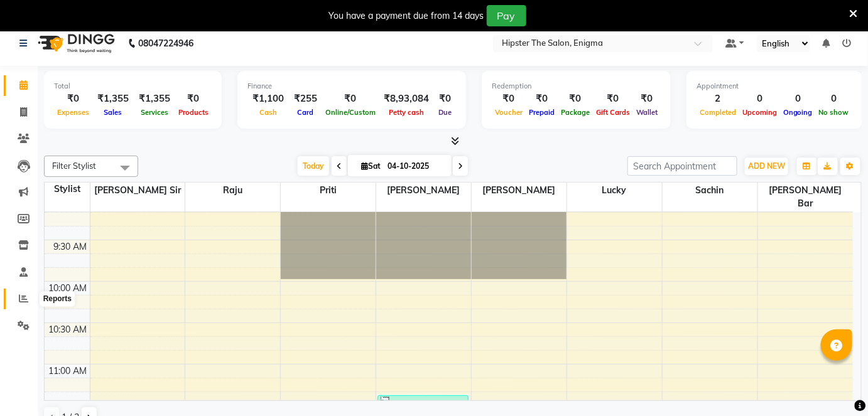 The height and width of the screenshot is (416, 868). I want to click on span: Wallet, so click(647, 112).